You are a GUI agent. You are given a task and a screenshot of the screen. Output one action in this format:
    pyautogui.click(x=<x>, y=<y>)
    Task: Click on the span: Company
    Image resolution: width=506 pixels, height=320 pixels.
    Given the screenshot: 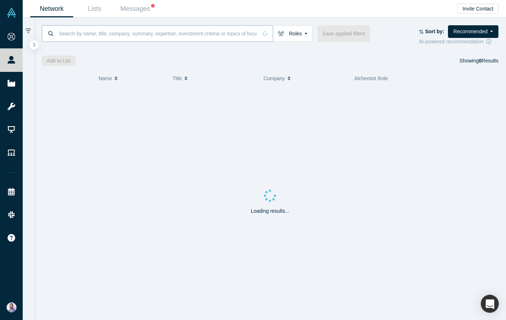 What is the action you would take?
    pyautogui.click(x=275, y=78)
    